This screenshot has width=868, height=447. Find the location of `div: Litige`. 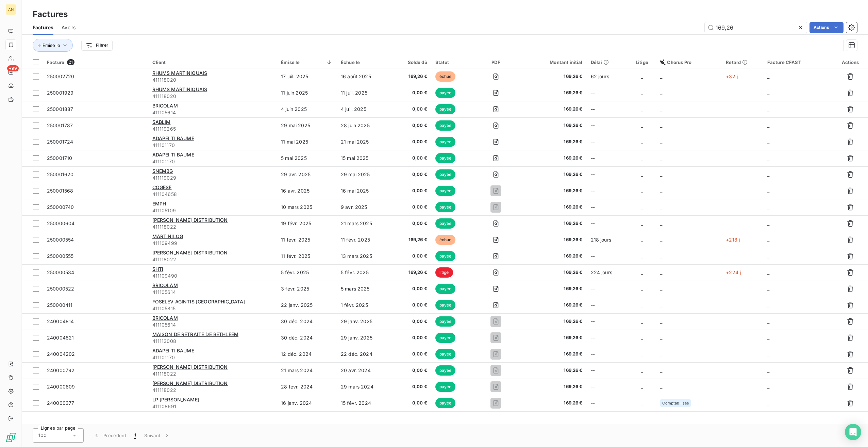

div: Litige is located at coordinates (642, 62).